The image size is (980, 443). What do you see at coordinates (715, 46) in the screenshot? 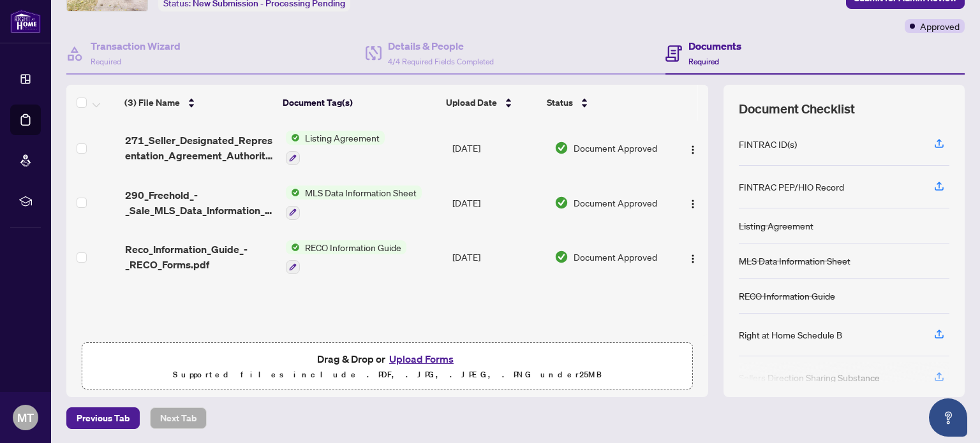
I see `h4: Documents` at bounding box center [715, 46].